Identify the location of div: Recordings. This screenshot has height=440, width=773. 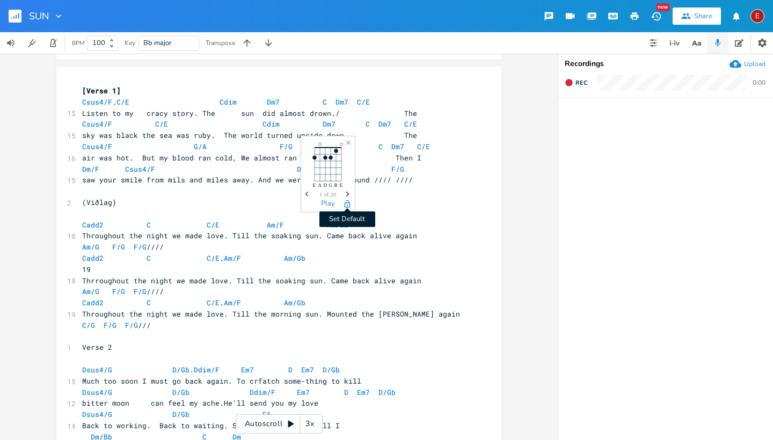
(666, 64).